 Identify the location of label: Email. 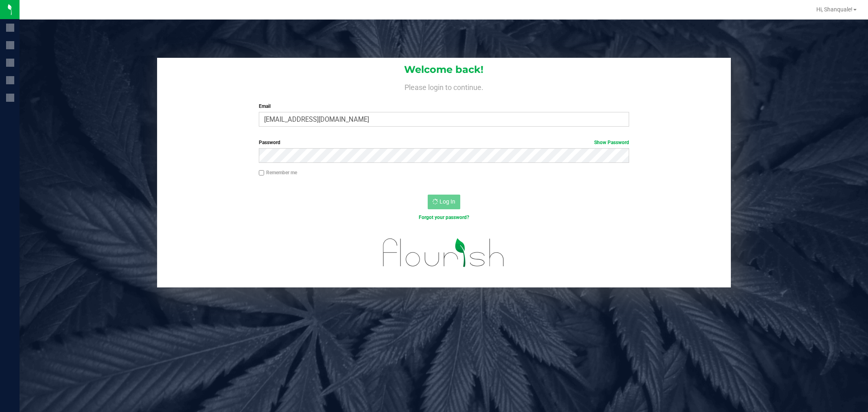
(444, 107).